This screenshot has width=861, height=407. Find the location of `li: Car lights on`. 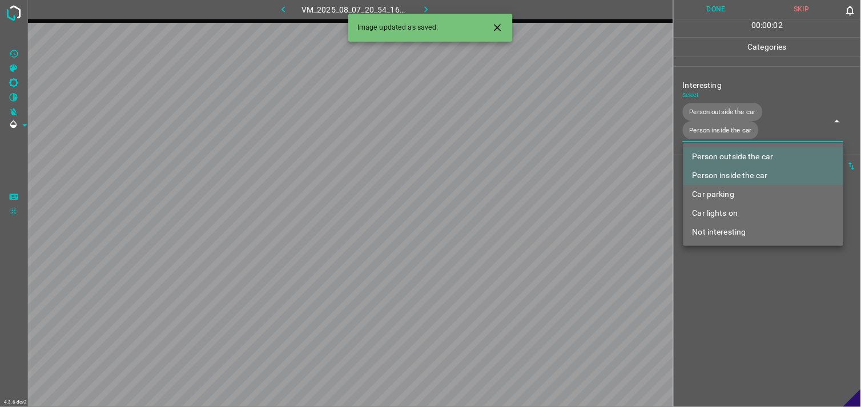

li: Car lights on is located at coordinates (764, 213).